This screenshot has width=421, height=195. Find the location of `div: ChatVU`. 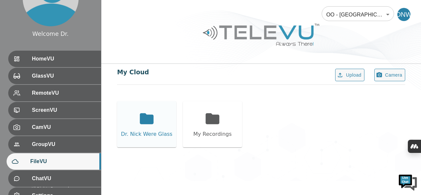

div: ChatVU is located at coordinates (55, 179).